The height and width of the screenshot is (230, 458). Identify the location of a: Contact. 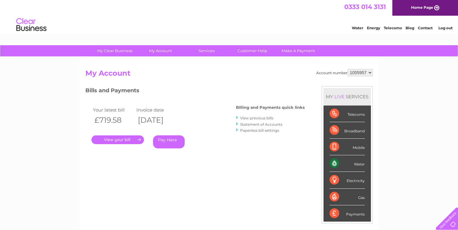
(425, 28).